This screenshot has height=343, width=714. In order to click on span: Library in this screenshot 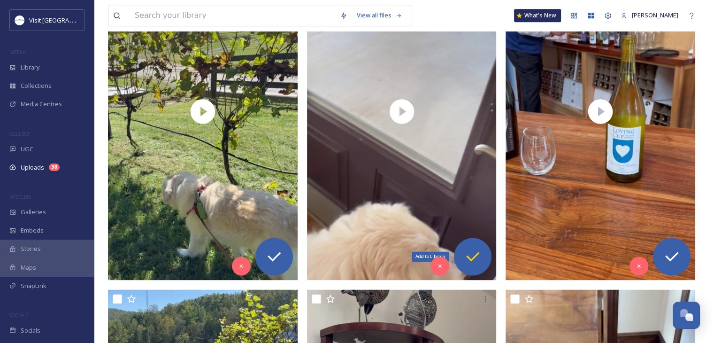, I will do `click(30, 67)`.